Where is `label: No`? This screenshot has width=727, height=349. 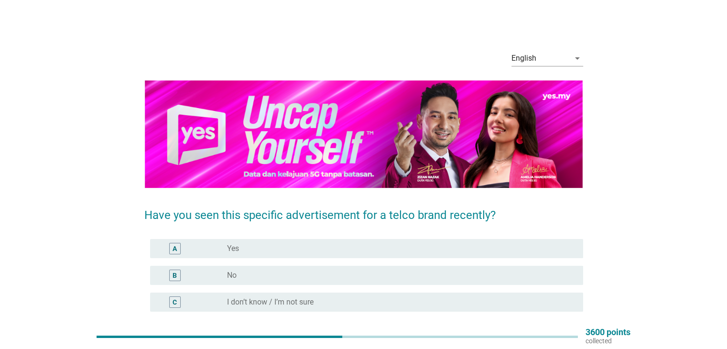 label: No is located at coordinates (232, 275).